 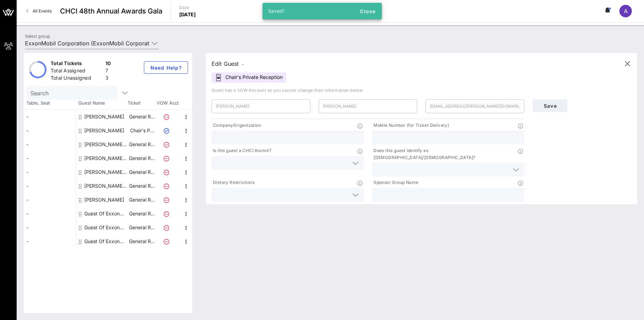 What do you see at coordinates (77, 78) in the screenshot?
I see `div: Total Unassigned` at bounding box center [77, 78].